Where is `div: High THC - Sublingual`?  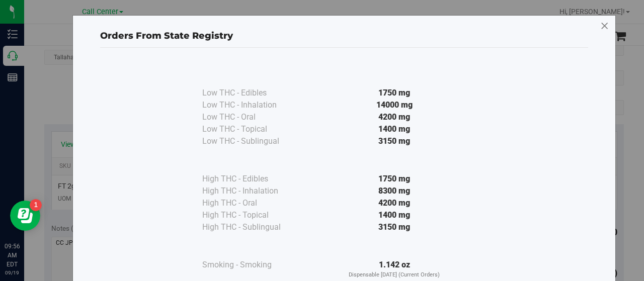 div: High THC - Sublingual is located at coordinates (252, 227).